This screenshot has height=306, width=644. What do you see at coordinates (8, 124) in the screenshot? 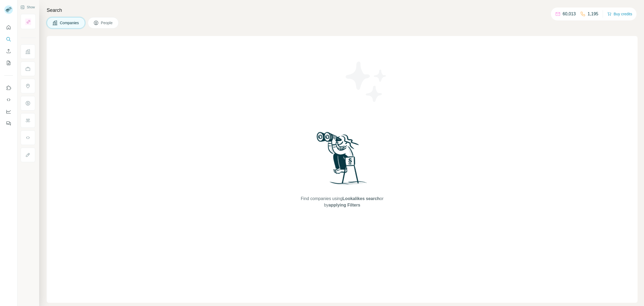
I see `button: Feedback` at bounding box center [8, 124].